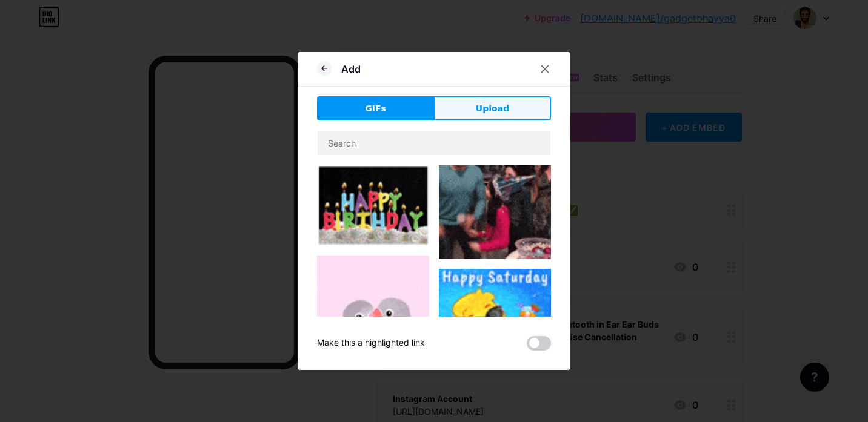  What do you see at coordinates (351, 69) in the screenshot?
I see `div: Add` at bounding box center [351, 69].